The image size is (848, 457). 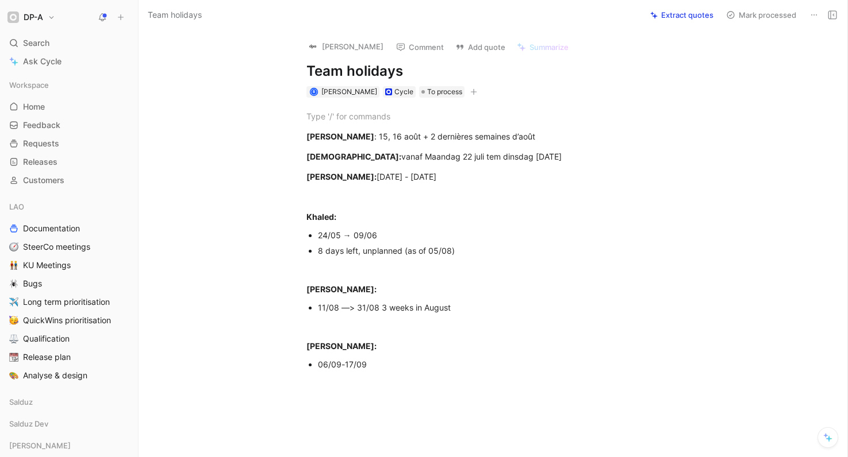 I want to click on span: Summarize, so click(x=549, y=47).